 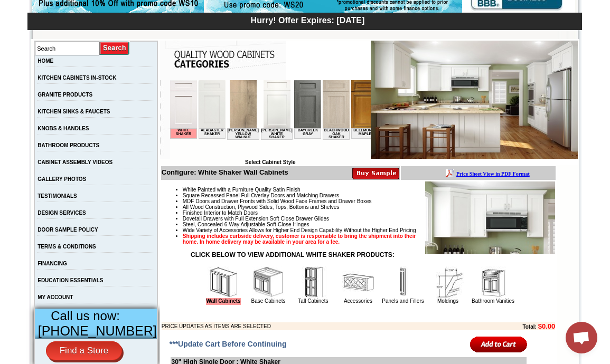 What do you see at coordinates (268, 282) in the screenshot?
I see `img: Base Cabinets` at bounding box center [268, 282].